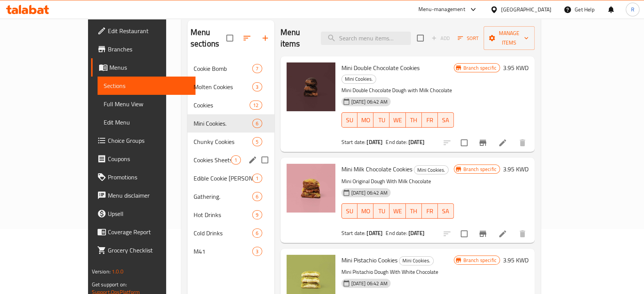 This screenshot has height=294, width=644. I want to click on span: SA, so click(446, 211).